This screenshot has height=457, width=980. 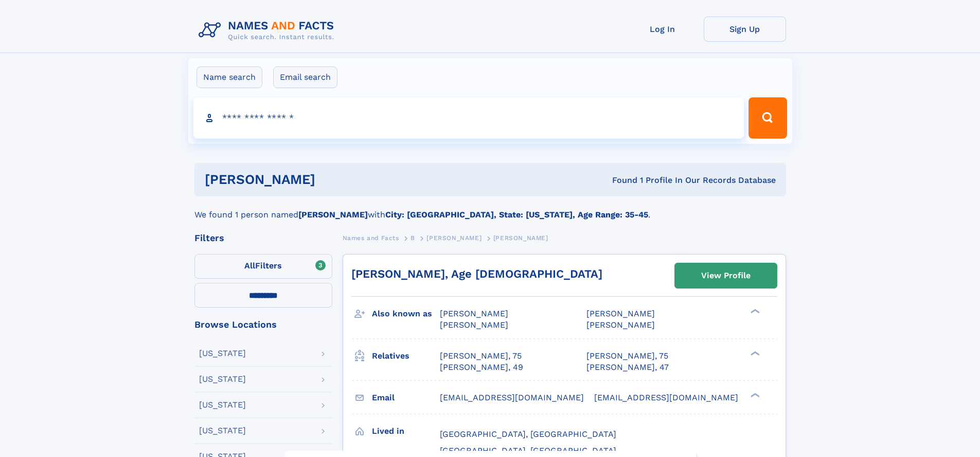 What do you see at coordinates (269, 30) in the screenshot?
I see `img: Logo Names and Facts` at bounding box center [269, 30].